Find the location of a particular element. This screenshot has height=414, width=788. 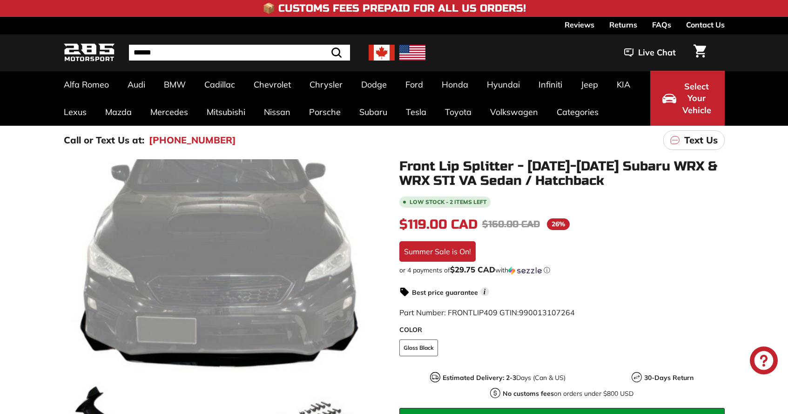

a: Text Us is located at coordinates (694, 140).